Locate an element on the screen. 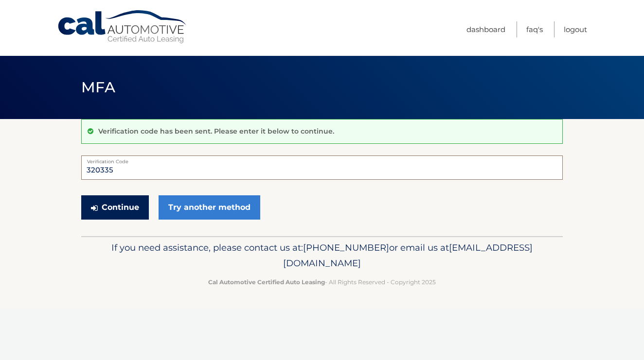 The image size is (644, 360). p: - All Rights Reserved - Copyright 2025 is located at coordinates (322, 281).